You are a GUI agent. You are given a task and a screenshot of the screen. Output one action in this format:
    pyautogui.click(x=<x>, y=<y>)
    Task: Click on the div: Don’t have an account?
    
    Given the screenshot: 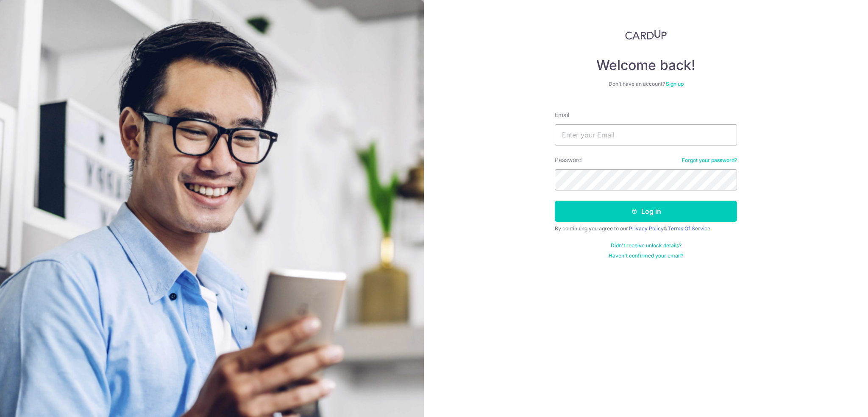 What is the action you would take?
    pyautogui.click(x=646, y=84)
    